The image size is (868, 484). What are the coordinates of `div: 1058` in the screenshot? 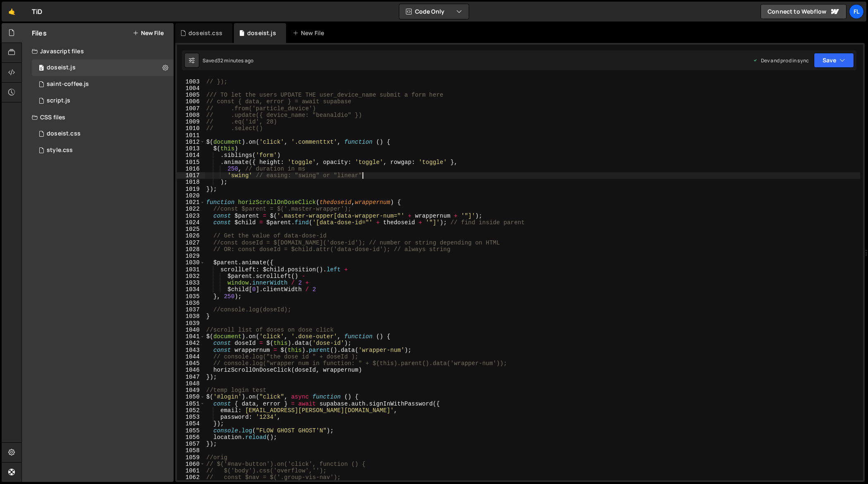 It's located at (191, 451).